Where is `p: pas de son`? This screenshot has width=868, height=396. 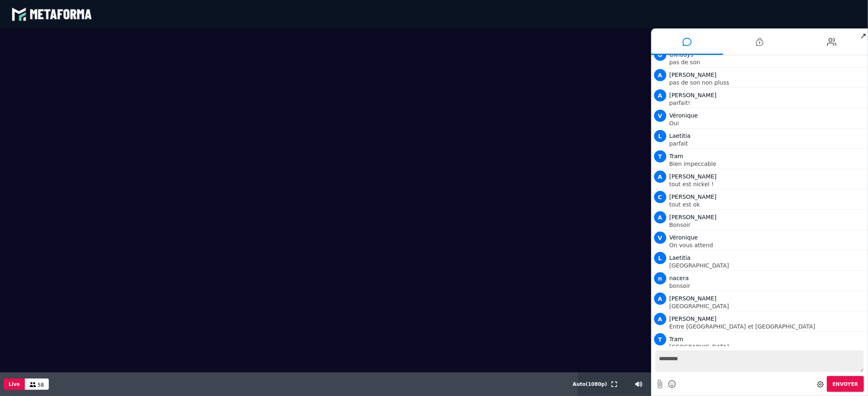 p: pas de son is located at coordinates (767, 62).